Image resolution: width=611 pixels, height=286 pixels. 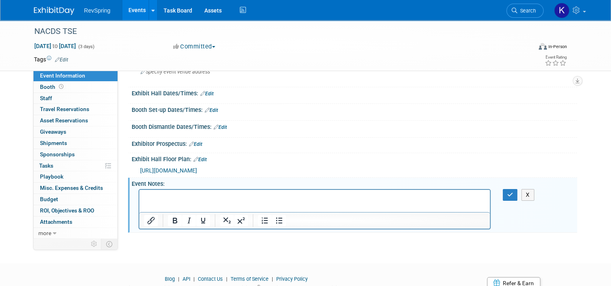 What do you see at coordinates (55, 46) in the screenshot?
I see `span: to` at bounding box center [55, 46].